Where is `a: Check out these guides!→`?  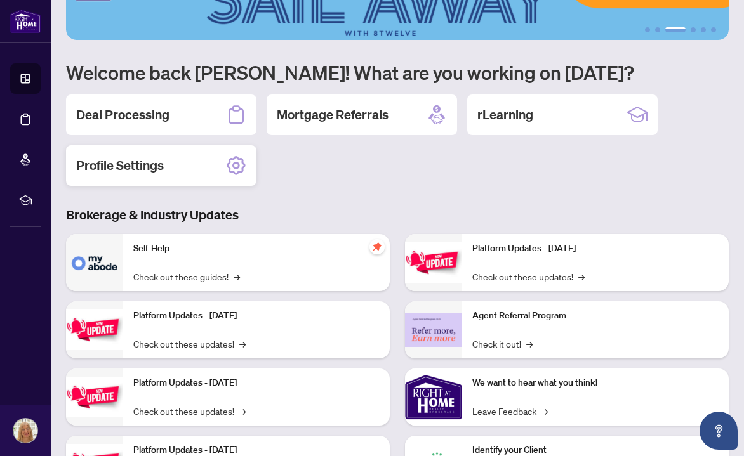
a: Check out these guides!→ is located at coordinates (187, 277).